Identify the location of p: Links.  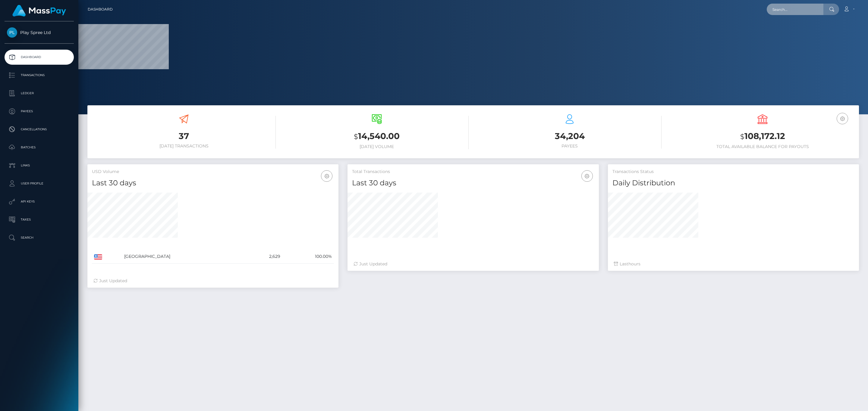
(39, 165).